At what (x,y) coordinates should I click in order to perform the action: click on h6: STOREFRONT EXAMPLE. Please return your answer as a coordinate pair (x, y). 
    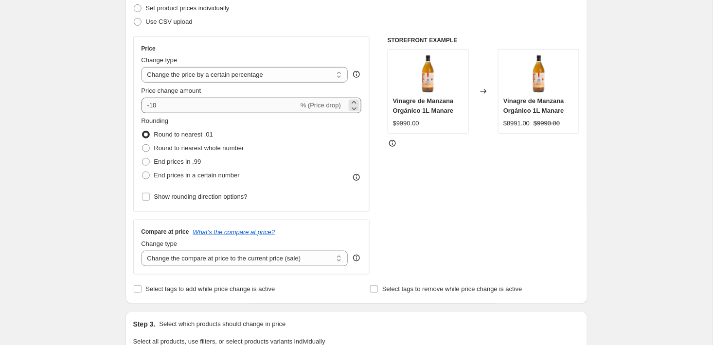
    Looking at the image, I should click on (483, 40).